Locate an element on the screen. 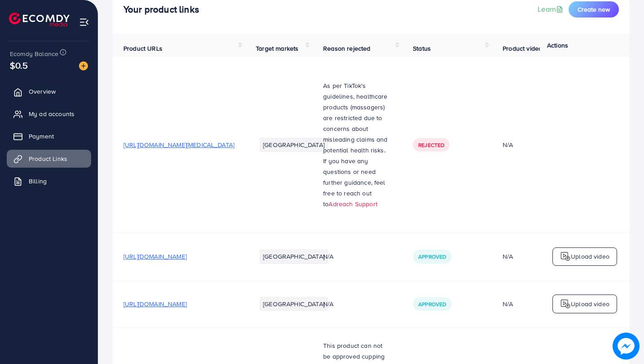 The height and width of the screenshot is (364, 644). span: $0.5 is located at coordinates (19, 65).